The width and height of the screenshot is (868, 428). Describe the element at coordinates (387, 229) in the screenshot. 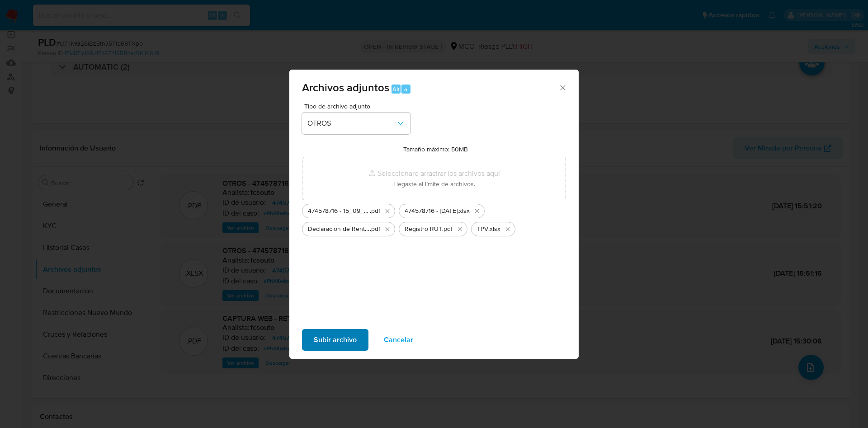

I see `button: Eliminar Declaracion de Renta 2023.pdf` at that location.